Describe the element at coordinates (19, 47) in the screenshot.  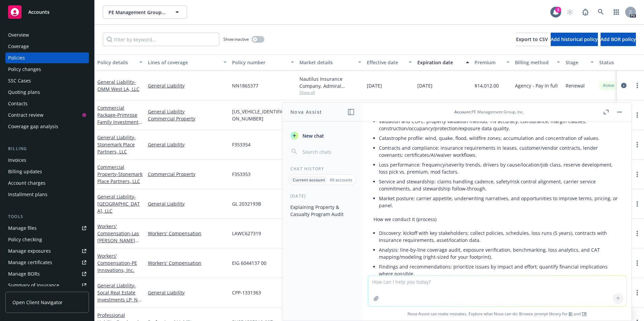
I see `div: Coverage` at that location.